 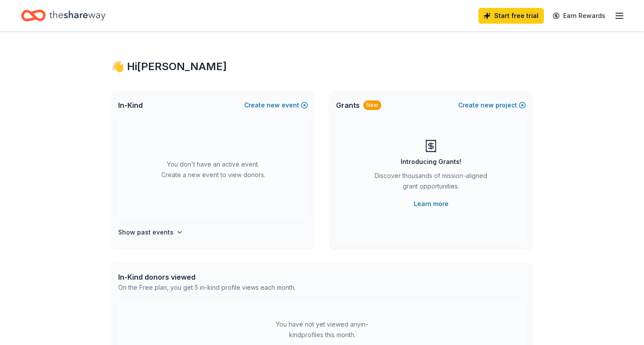 What do you see at coordinates (213, 170) in the screenshot?
I see `div: You don't have an active event. Create a new event to view donors.` at bounding box center [213, 170].